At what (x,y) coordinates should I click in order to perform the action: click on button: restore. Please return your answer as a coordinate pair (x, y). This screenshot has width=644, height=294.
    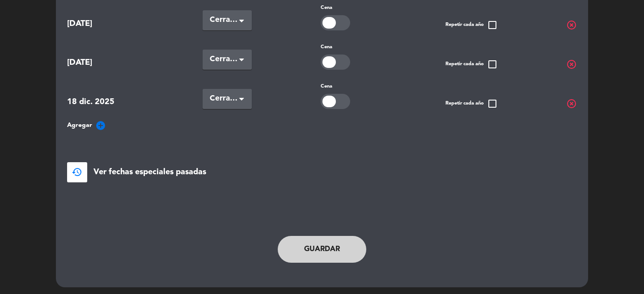
    Looking at the image, I should click on (77, 172).